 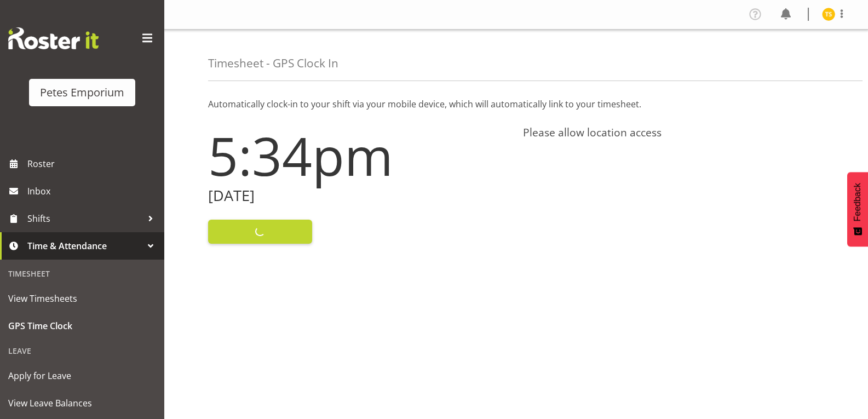 I want to click on a: GPS Time Clock, so click(x=82, y=326).